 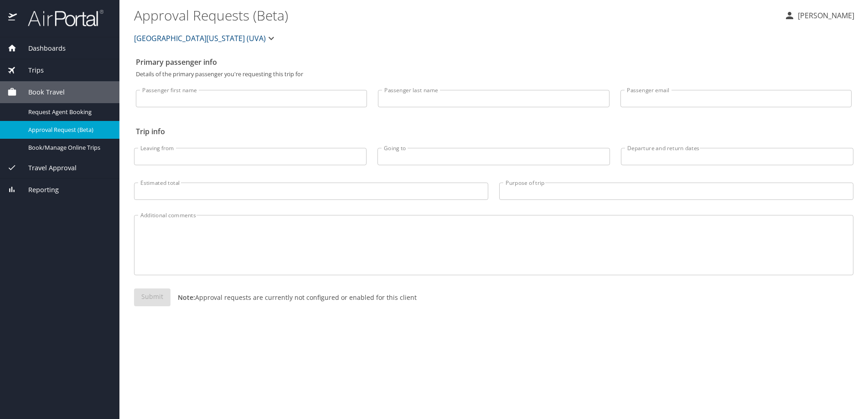 What do you see at coordinates (68, 112) in the screenshot?
I see `span: Request Agent Booking` at bounding box center [68, 112].